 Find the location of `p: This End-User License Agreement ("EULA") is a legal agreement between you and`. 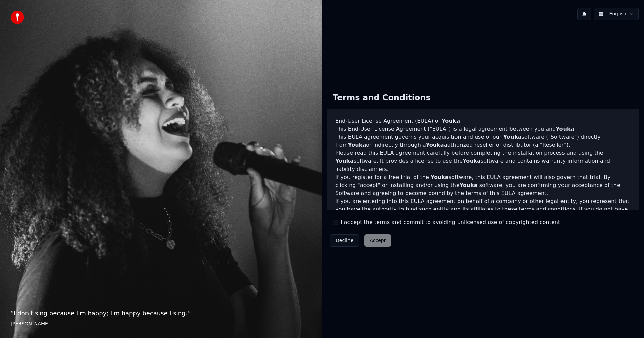

p: This End-User License Agreement ("EULA") is a legal agreement between you and is located at coordinates (483, 129).